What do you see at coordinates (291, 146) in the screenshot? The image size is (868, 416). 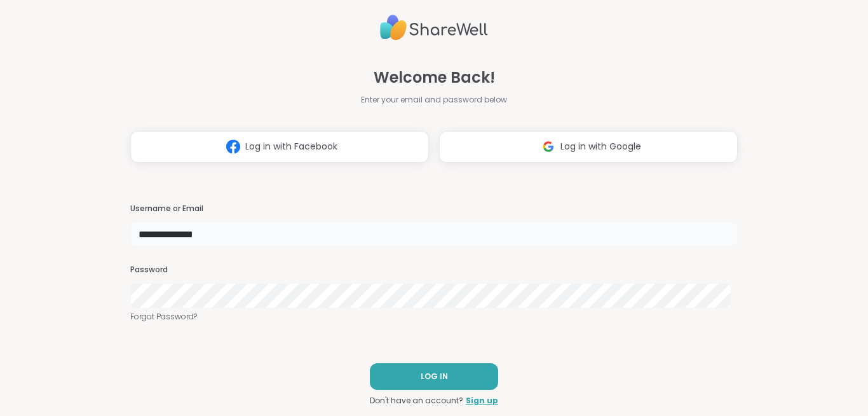 I see `span: Log in with Facebook` at bounding box center [291, 146].